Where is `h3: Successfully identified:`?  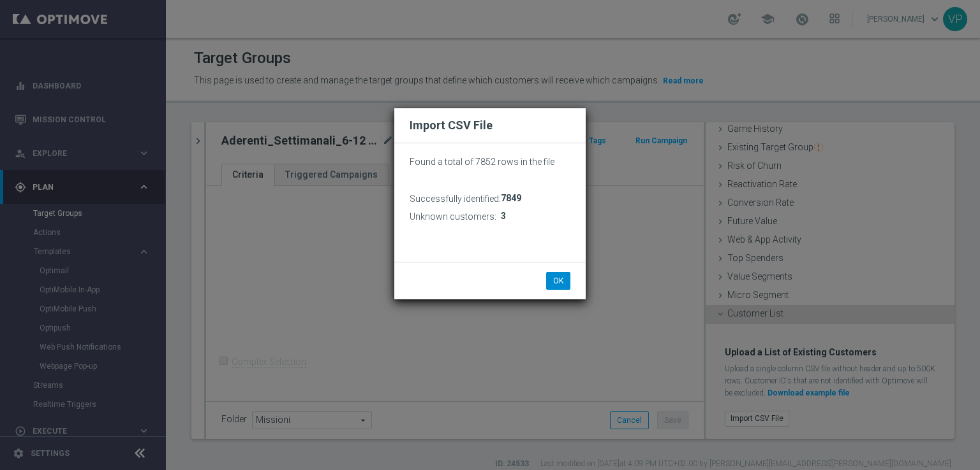 h3: Successfully identified: is located at coordinates (455, 199).